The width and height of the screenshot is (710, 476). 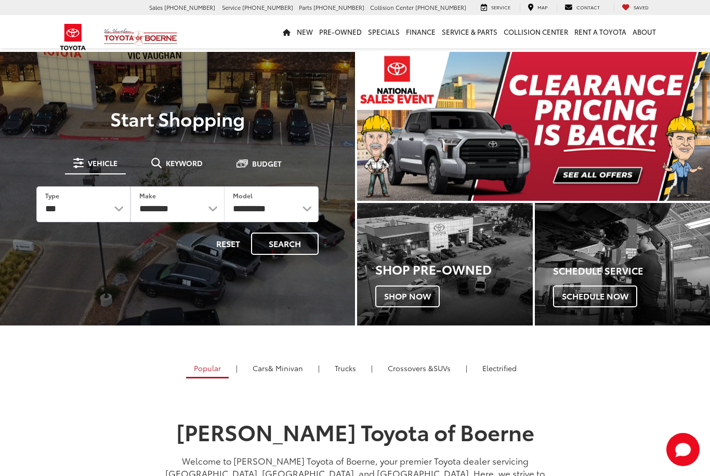 I want to click on img: Vic Vaughan Toyota of Boerne, so click(x=140, y=37).